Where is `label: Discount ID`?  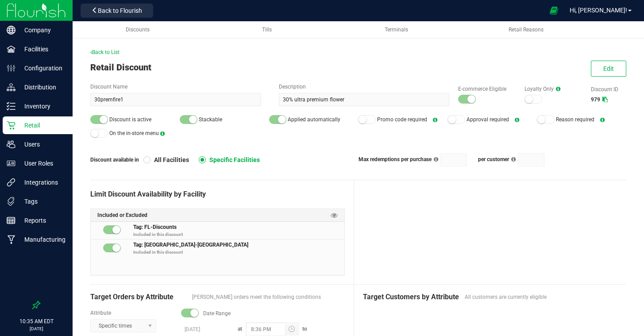 label: Discount ID is located at coordinates (609, 89).